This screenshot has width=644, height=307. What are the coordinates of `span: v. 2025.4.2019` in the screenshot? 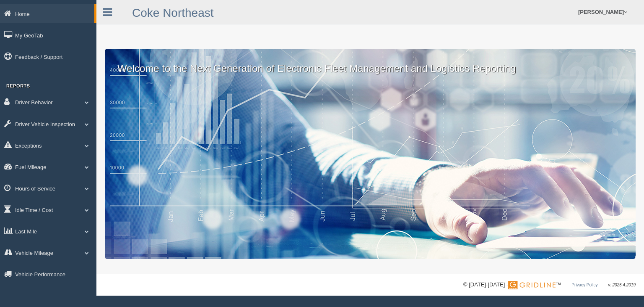 It's located at (622, 284).